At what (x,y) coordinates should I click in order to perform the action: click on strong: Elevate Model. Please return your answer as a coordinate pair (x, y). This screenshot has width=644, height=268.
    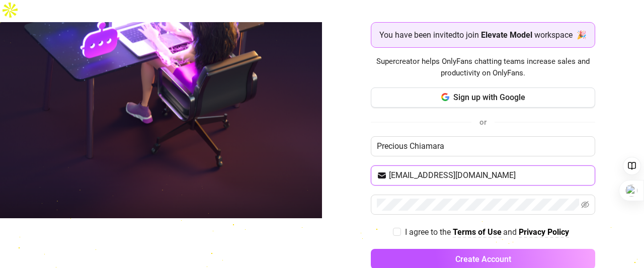
    Looking at the image, I should click on (506, 35).